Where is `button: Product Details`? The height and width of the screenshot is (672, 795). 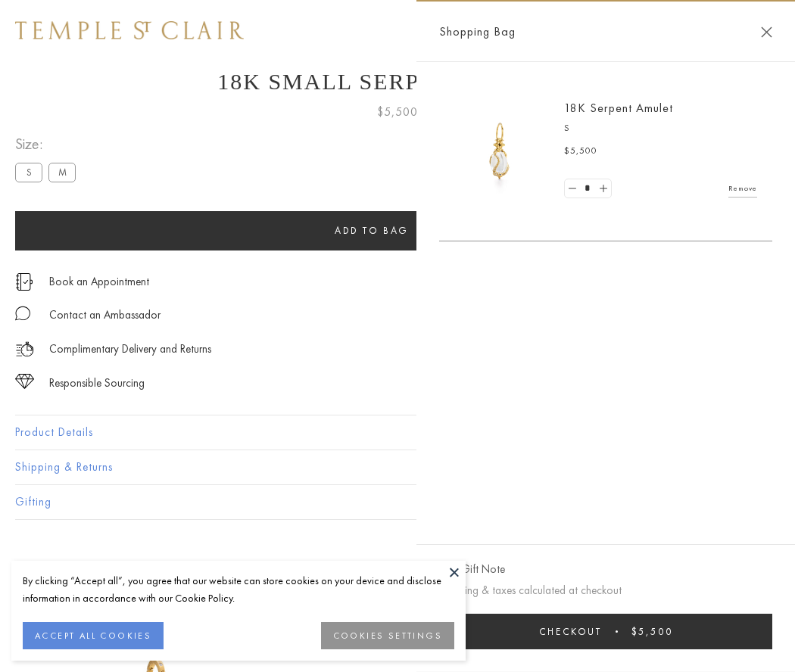 button: Product Details is located at coordinates (397, 432).